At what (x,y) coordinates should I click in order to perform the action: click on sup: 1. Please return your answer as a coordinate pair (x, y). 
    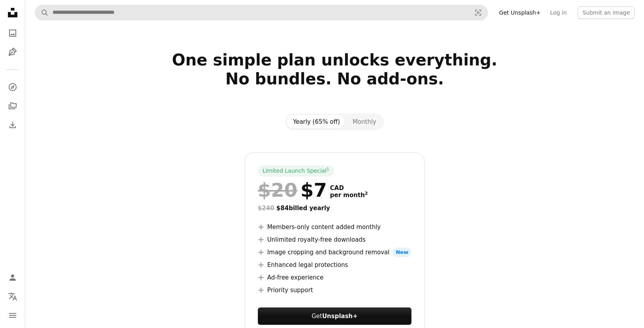
    Looking at the image, I should click on (328, 169).